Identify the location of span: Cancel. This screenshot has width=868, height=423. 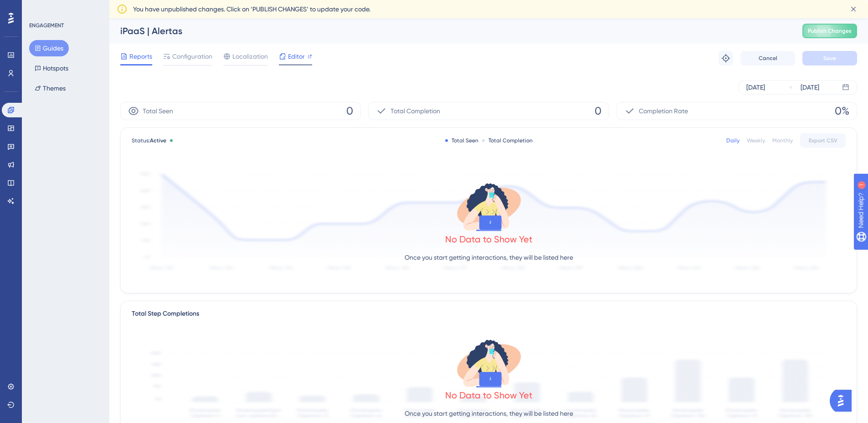
(767, 58).